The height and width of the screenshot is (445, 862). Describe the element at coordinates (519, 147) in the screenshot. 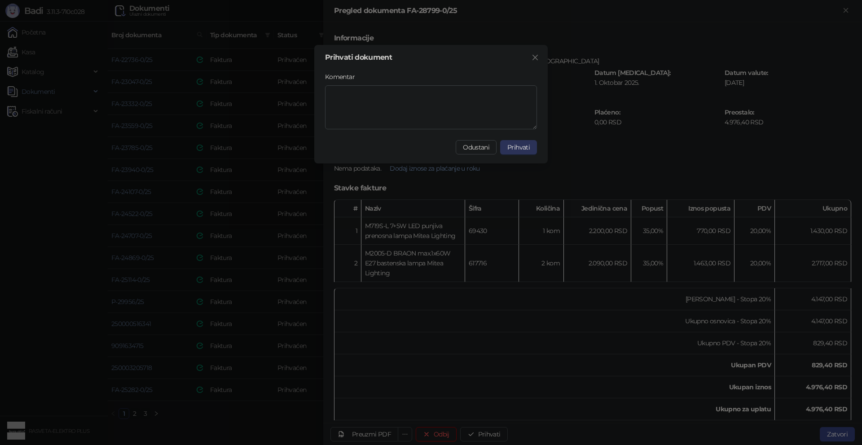

I see `span: Prihvati` at that location.